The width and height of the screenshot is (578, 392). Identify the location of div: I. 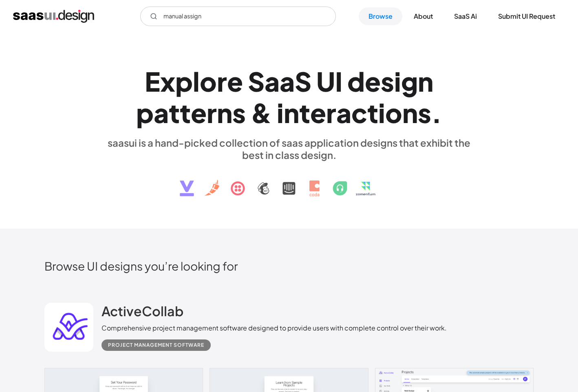
(339, 81).